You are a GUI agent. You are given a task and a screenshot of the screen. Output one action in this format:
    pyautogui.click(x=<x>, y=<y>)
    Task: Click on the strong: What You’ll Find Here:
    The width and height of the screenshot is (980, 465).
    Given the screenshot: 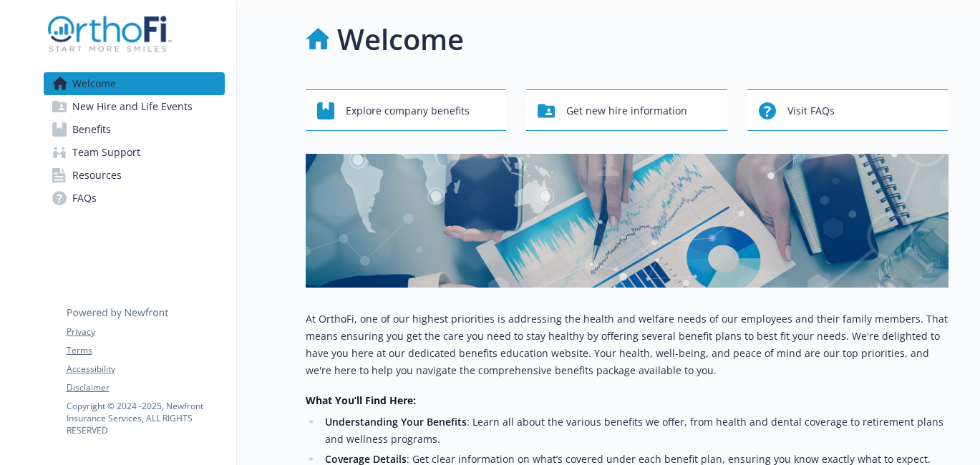 What is the action you would take?
    pyautogui.click(x=361, y=400)
    